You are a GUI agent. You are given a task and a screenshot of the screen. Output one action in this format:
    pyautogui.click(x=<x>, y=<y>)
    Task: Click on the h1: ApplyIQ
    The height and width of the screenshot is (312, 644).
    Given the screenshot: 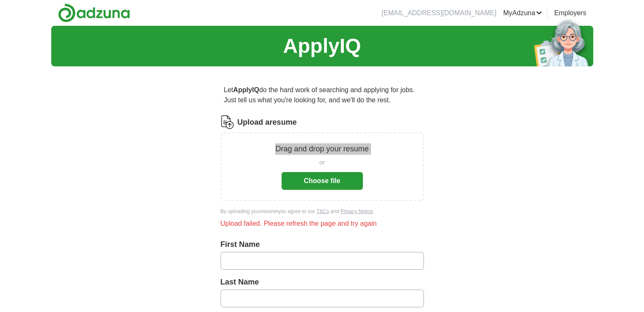 What is the action you would take?
    pyautogui.click(x=322, y=46)
    